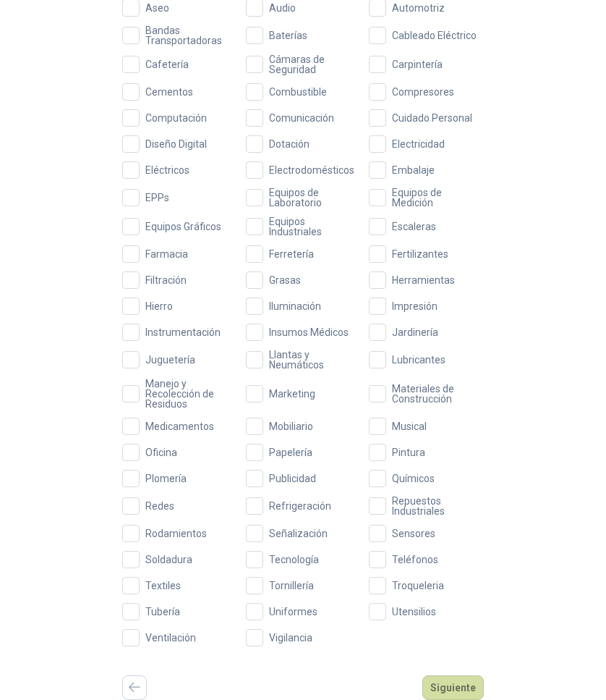  Describe the element at coordinates (160, 506) in the screenshot. I see `span: Redes` at that location.